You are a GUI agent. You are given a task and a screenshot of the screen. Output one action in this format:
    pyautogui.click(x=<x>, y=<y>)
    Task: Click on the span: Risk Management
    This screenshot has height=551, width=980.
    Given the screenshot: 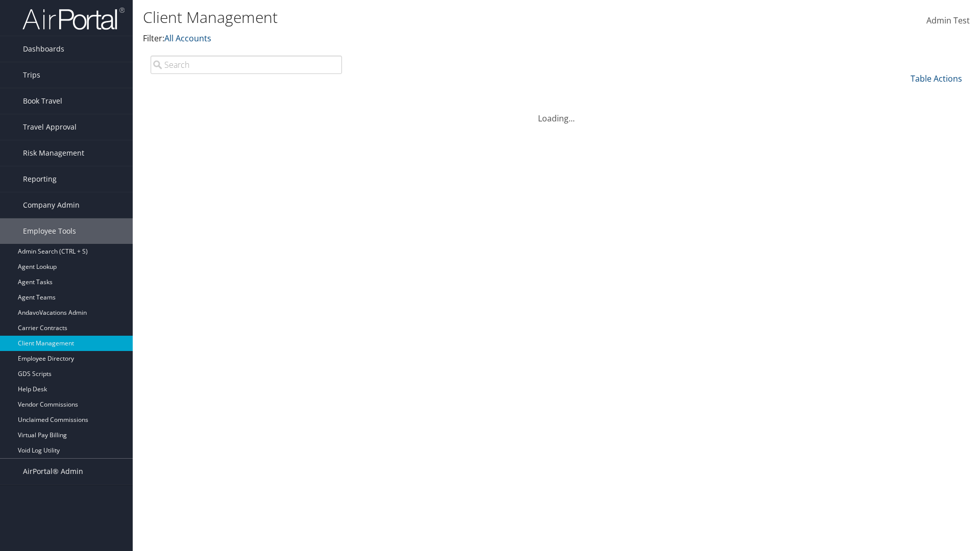 What is the action you would take?
    pyautogui.click(x=54, y=153)
    